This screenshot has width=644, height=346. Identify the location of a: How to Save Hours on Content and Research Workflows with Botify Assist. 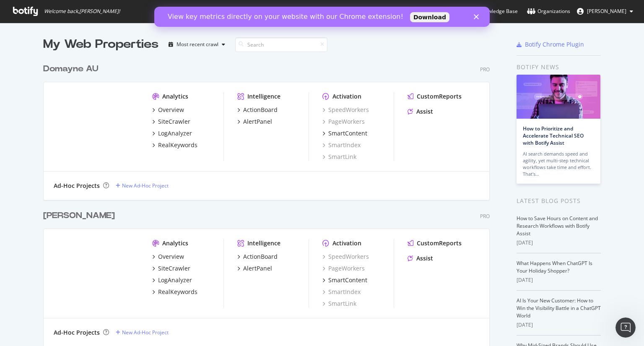
(557, 226).